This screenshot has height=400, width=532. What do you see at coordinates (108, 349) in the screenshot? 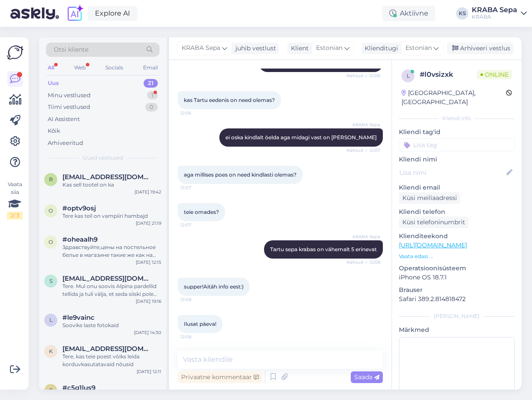
I see `span: kellyvahtramae@gmail.com` at bounding box center [108, 349].